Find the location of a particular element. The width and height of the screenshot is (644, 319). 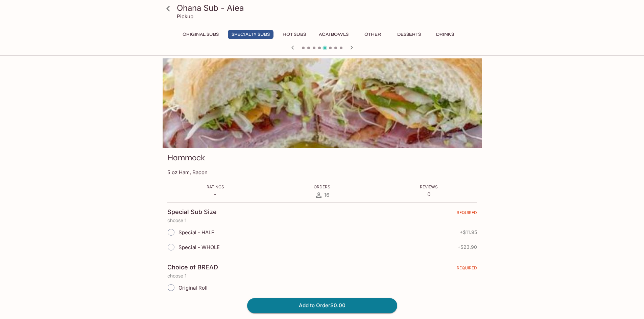

div: Hammock is located at coordinates (322, 103).